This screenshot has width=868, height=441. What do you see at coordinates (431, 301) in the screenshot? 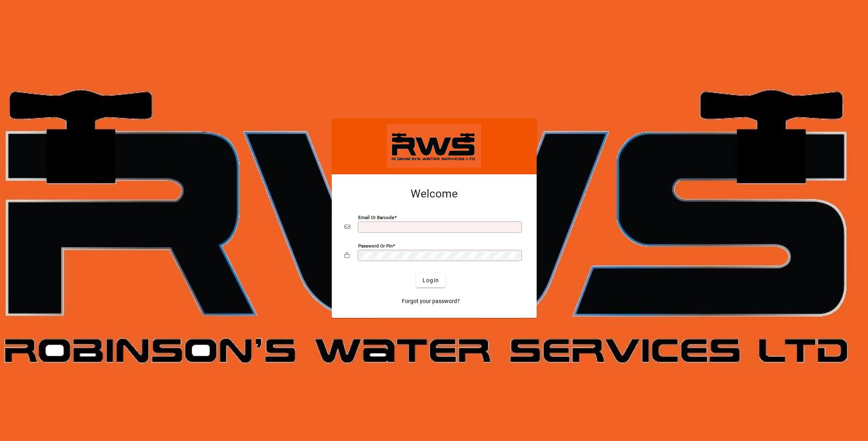
I see `span: Forgot your password?` at bounding box center [431, 301].